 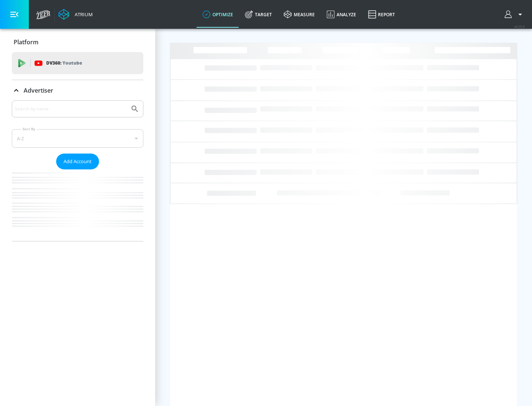 I want to click on div: DV360: Youtube, so click(x=78, y=63).